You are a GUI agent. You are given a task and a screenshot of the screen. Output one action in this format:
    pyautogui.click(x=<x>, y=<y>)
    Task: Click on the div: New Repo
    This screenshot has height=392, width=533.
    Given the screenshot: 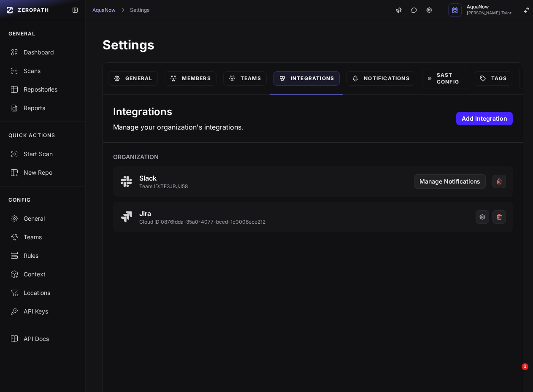 What is the action you would take?
    pyautogui.click(x=43, y=173)
    